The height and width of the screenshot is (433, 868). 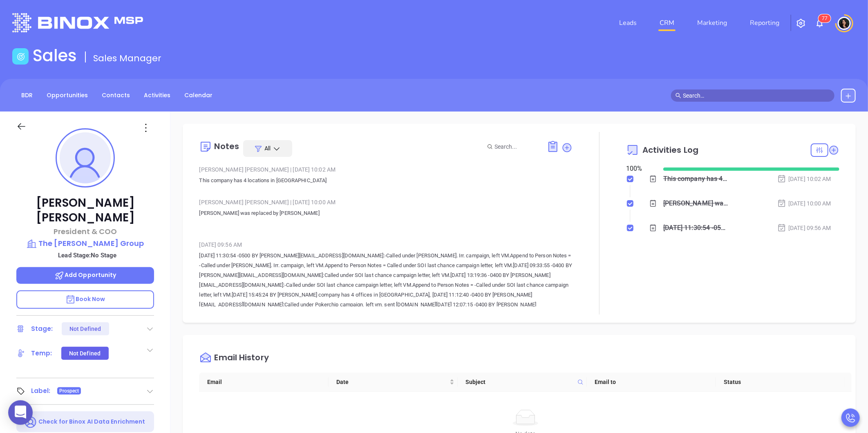 I want to click on th: Status, so click(x=781, y=382).